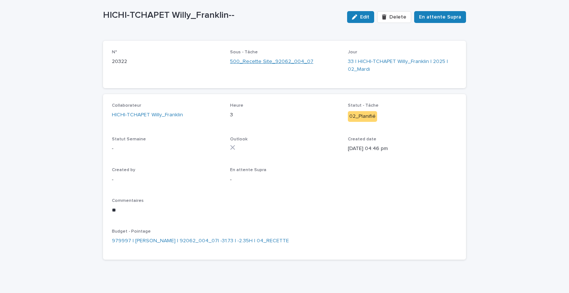  I want to click on span: Outlook, so click(239, 139).